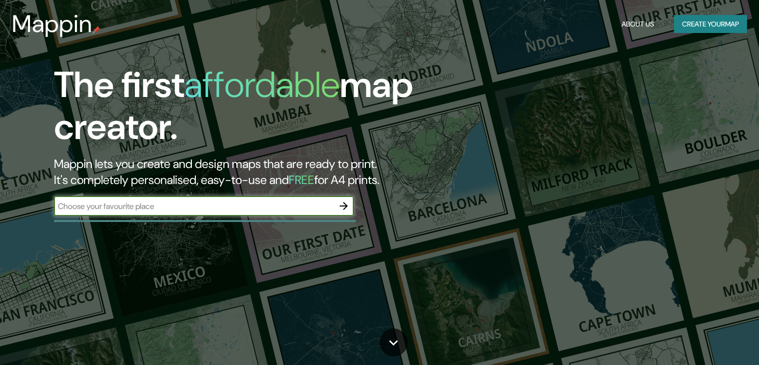 This screenshot has width=759, height=365. What do you see at coordinates (262, 84) in the screenshot?
I see `h1: affordable` at bounding box center [262, 84].